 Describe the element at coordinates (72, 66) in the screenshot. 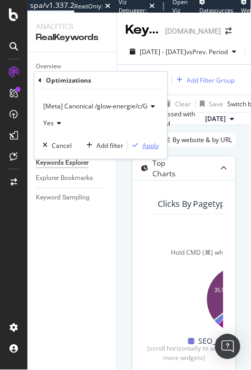

I see `a: Overview` at that location.